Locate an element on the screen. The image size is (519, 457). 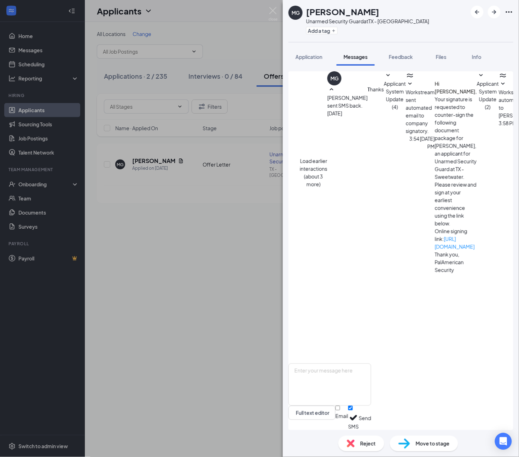
span: Application is located at coordinates (309, 57).